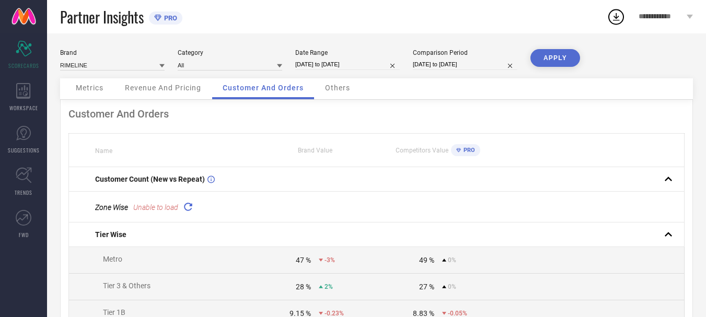  What do you see at coordinates (156, 207) in the screenshot?
I see `span: Unable to load` at bounding box center [156, 207].